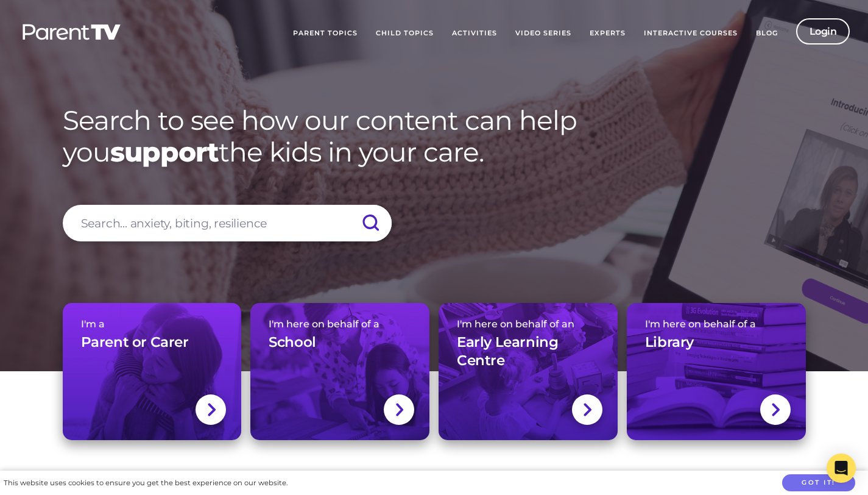 This screenshot has height=495, width=868. Describe the element at coordinates (71, 32) in the screenshot. I see `img: parenttv-logo-white.4c85aaf.svg` at that location.